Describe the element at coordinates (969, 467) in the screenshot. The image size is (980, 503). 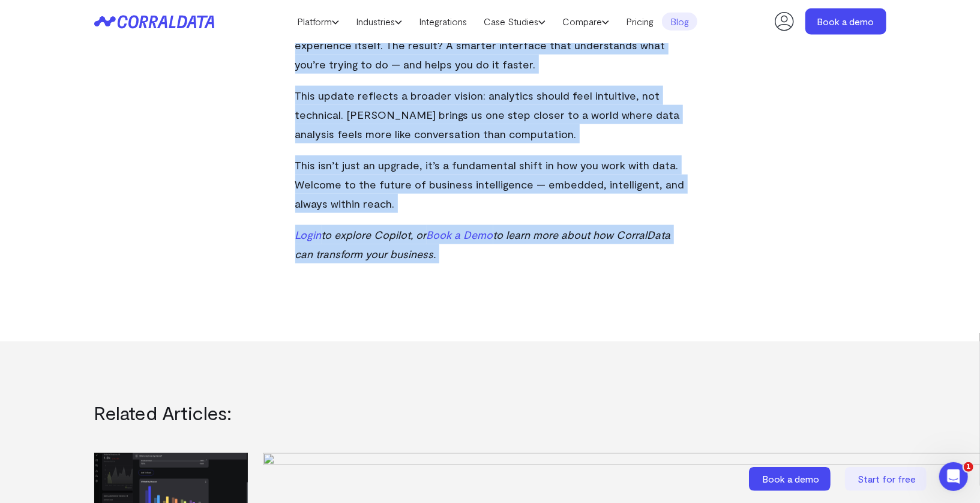
I see `span: 1` at that location.